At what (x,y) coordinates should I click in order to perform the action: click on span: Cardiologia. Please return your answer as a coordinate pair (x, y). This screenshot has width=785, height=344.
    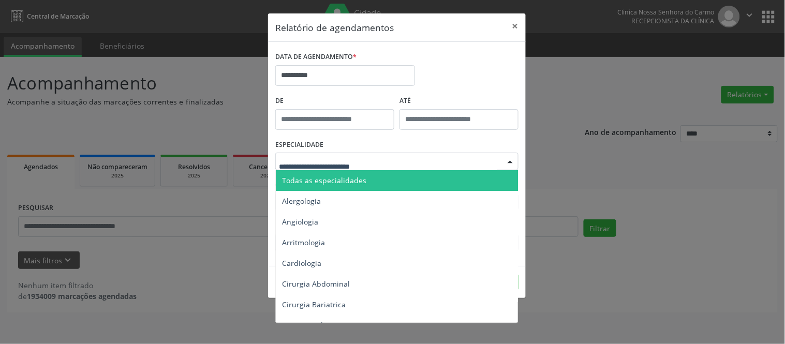
    Looking at the image, I should click on (302, 263).